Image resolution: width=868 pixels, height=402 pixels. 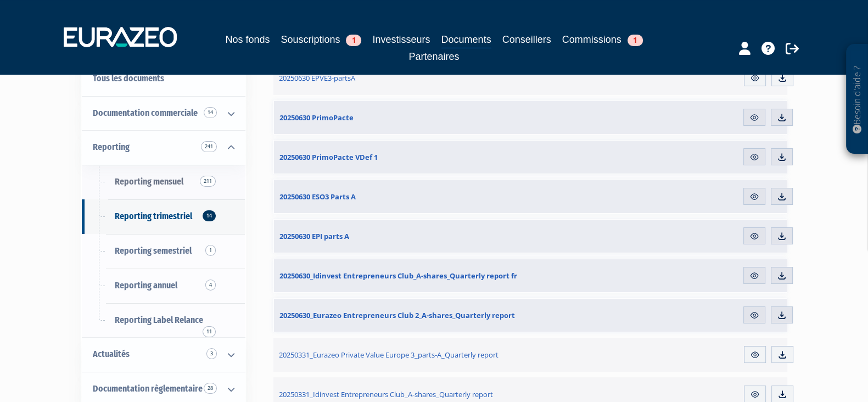 I want to click on span: Reporting annuel, so click(x=146, y=285).